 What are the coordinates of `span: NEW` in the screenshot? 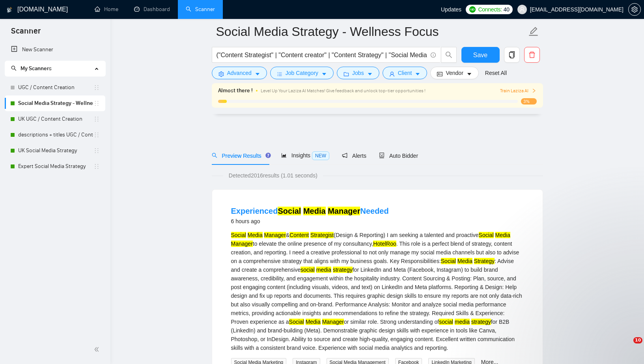 It's located at (321, 156).